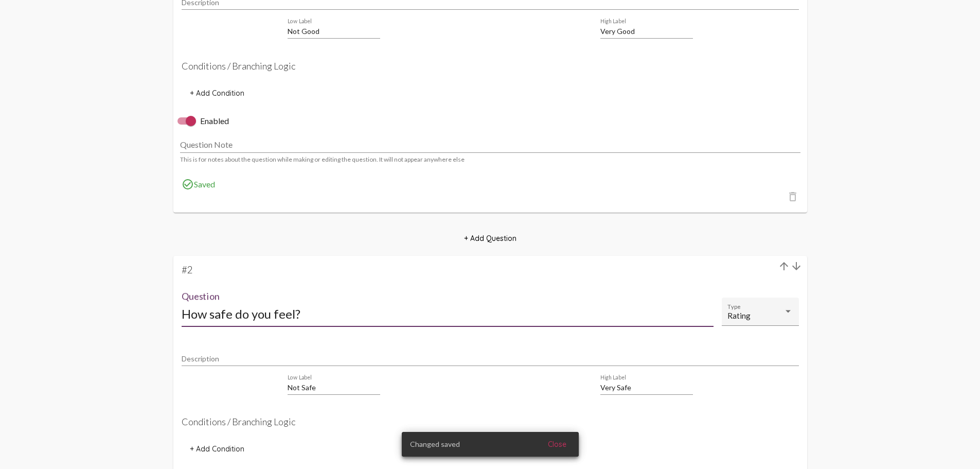 Image resolution: width=980 pixels, height=469 pixels. Describe the element at coordinates (784, 266) in the screenshot. I see `mat-icon: arrow_upward` at that location.